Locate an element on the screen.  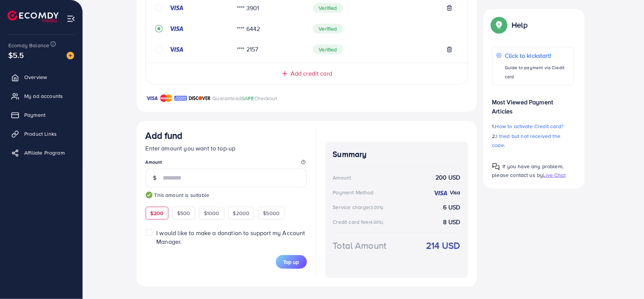
strong: 6 USD is located at coordinates (451, 208).